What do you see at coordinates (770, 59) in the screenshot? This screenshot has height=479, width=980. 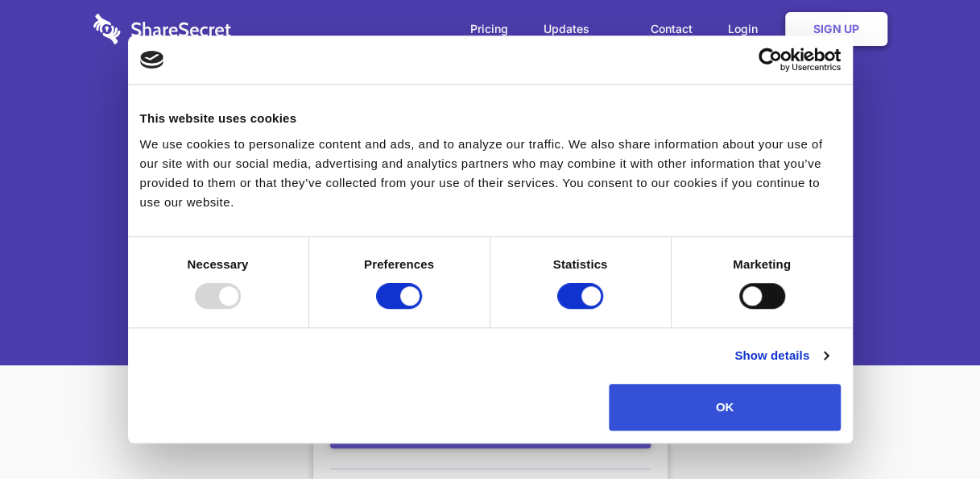 I see `a: Usercentrics Cookiebot - opens in a new window` at bounding box center [770, 59].